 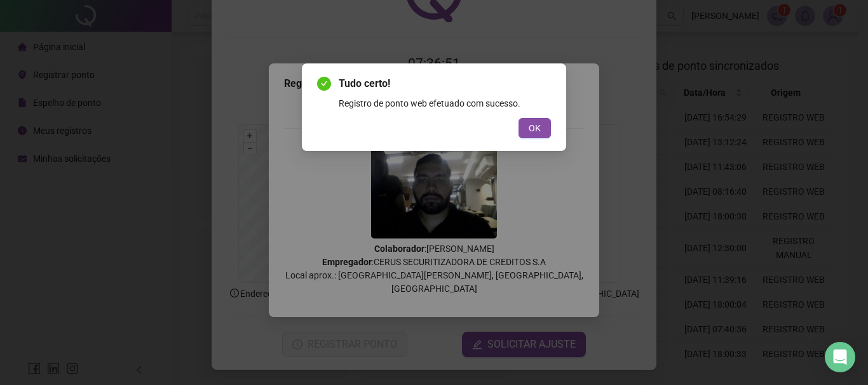 I want to click on span: Tudo certo!, so click(x=445, y=84).